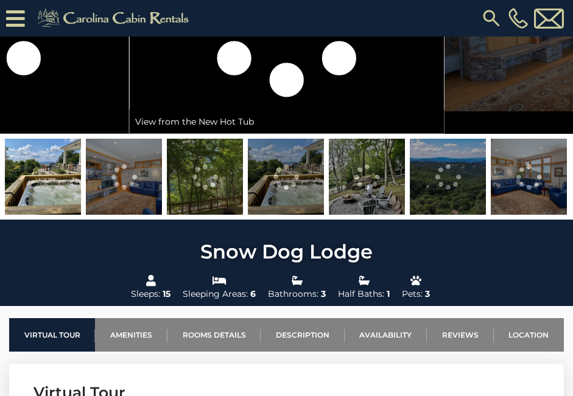 This screenshot has width=573, height=396. What do you see at coordinates (447, 177) in the screenshot?
I see `img: 163275117` at bounding box center [447, 177].